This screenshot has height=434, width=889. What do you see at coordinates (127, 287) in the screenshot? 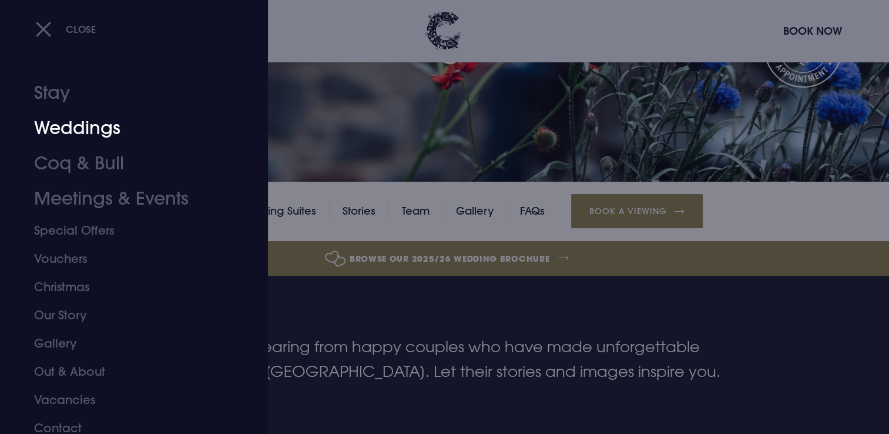
I see `a: Christmas` at bounding box center [127, 287].